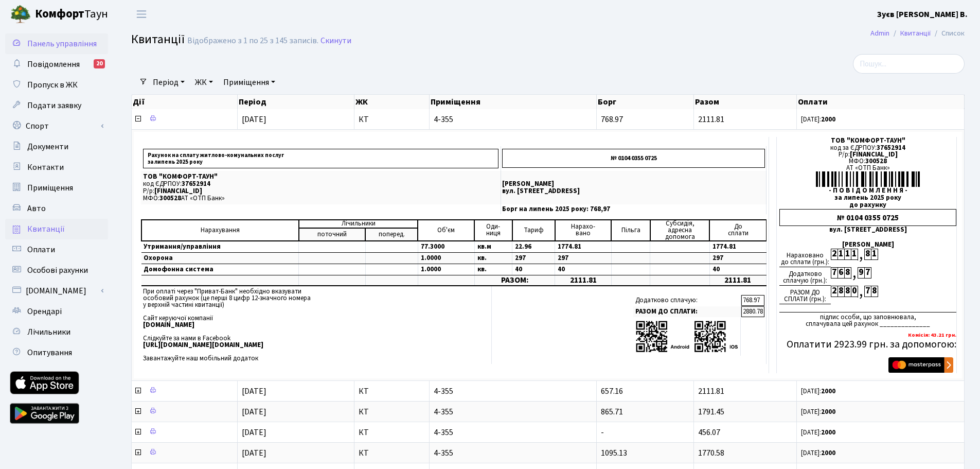 The image size is (980, 469). I want to click on span: Документи, so click(48, 146).